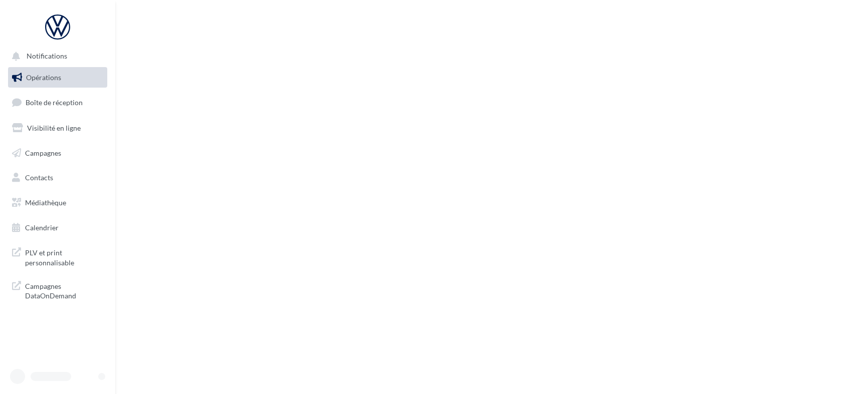  I want to click on a: PLV et print personnalisable, so click(58, 257).